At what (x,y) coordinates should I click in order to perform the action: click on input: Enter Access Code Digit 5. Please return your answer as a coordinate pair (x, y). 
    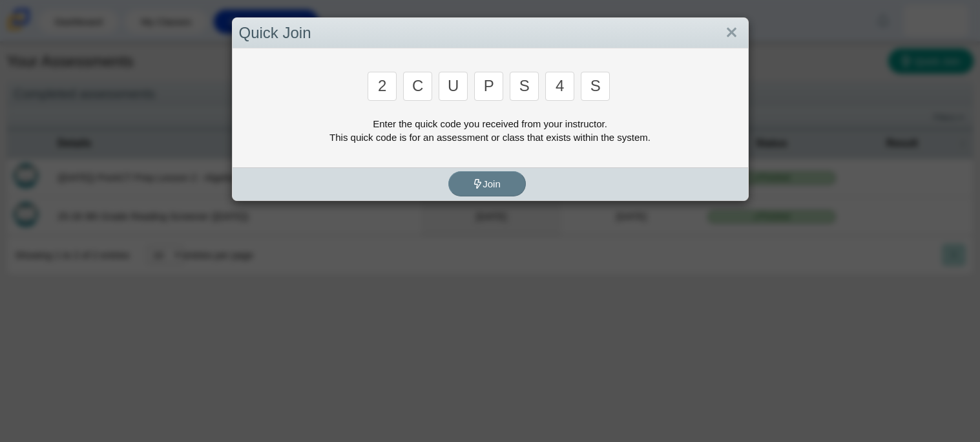
    Looking at the image, I should click on (524, 86).